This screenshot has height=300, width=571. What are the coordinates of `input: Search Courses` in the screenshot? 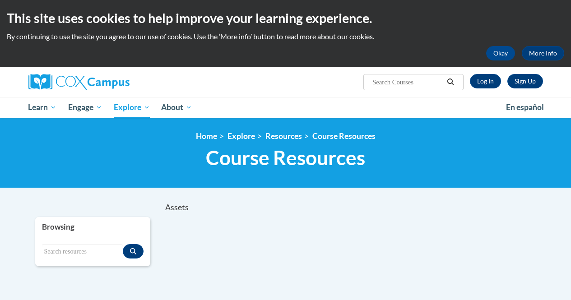 It's located at (408, 82).